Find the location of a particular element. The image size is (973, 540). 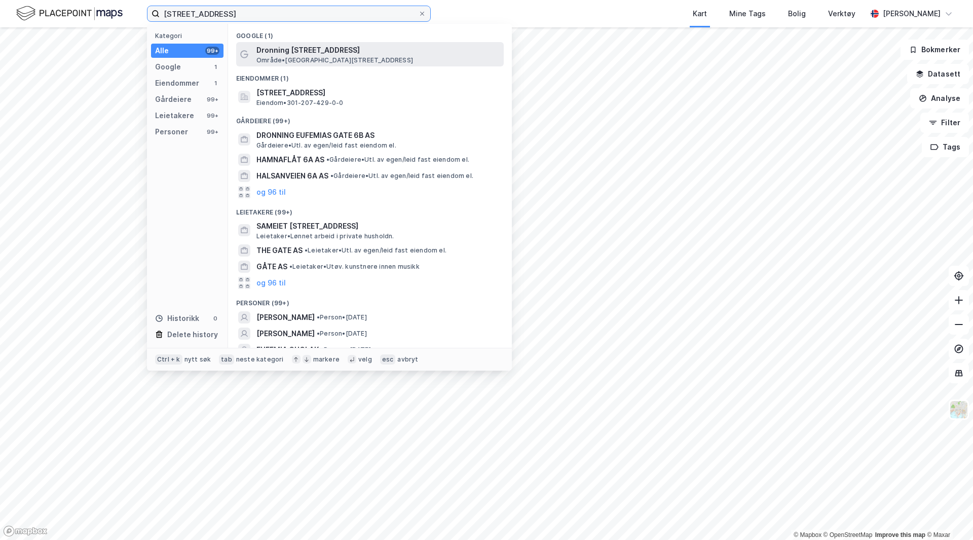

div: markere is located at coordinates (326, 359).